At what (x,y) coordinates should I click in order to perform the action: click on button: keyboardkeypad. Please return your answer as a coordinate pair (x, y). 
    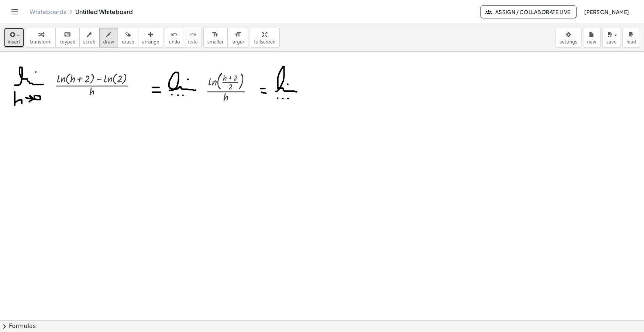
    Looking at the image, I should click on (67, 38).